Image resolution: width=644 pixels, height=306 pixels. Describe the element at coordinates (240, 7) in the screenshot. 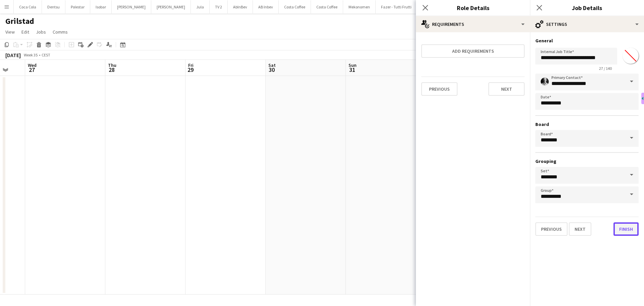

I see `button: AbInBev` at that location.